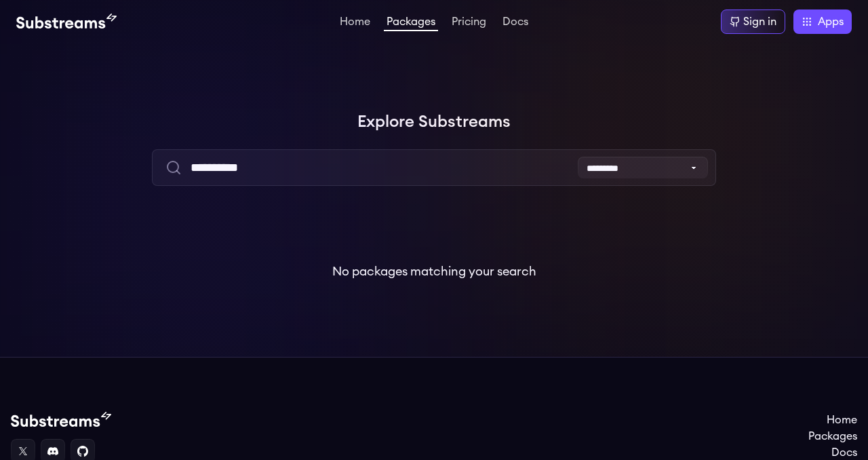 This screenshot has height=460, width=868. I want to click on a: Docs, so click(516, 23).